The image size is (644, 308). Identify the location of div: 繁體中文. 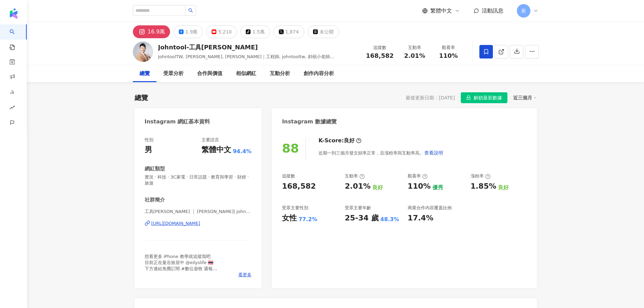
(216, 150).